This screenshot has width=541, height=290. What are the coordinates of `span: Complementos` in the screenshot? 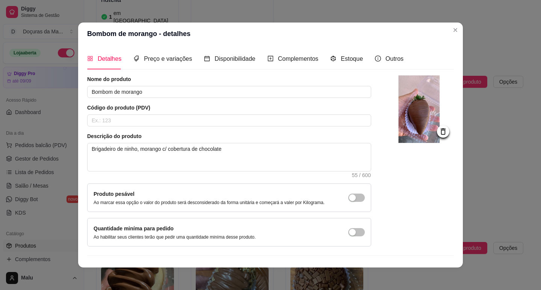 It's located at (298, 59).